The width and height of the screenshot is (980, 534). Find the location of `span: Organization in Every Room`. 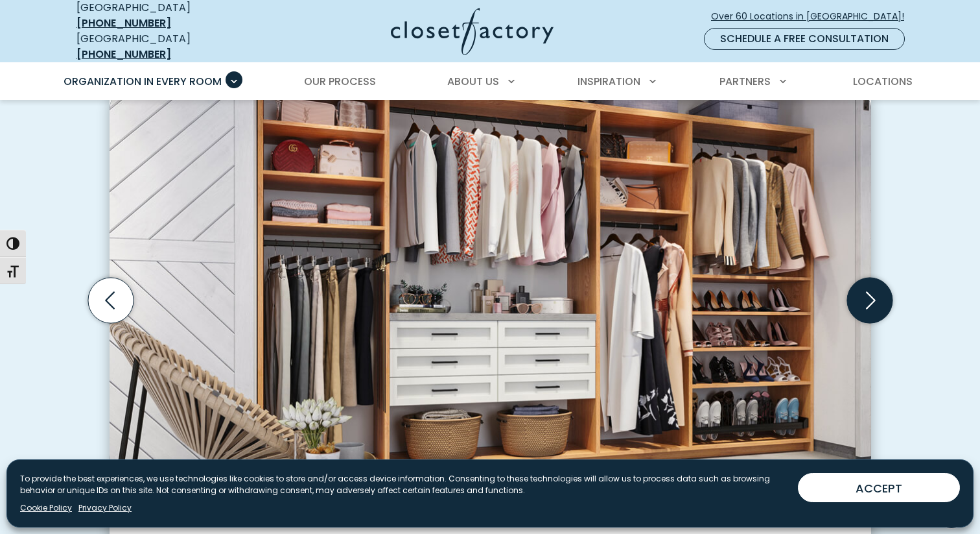

span: Organization in Every Room is located at coordinates (142, 81).